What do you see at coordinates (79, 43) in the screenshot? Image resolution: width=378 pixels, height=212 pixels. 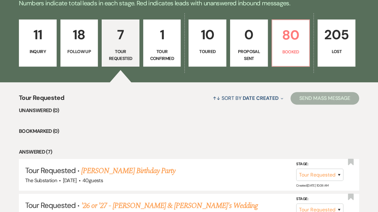 I see `a: 18Follow Up` at bounding box center [79, 43].